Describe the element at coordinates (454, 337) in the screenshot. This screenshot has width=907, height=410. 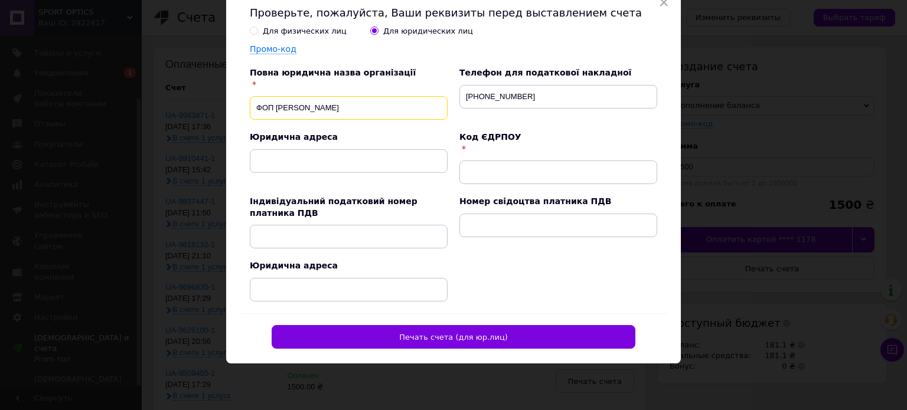
I see `span: Печать счета (для юр.лиц)` at that location.